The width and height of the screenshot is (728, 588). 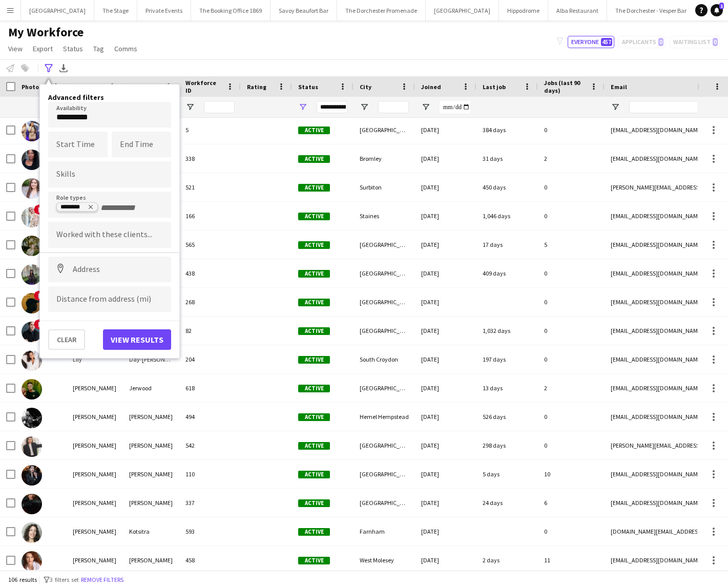 I want to click on input: Type to search skills..., so click(x=110, y=174).